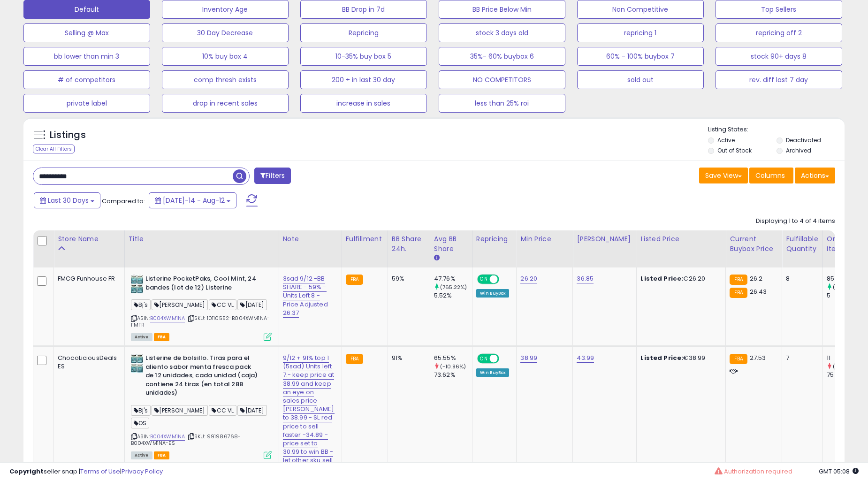 The image size is (868, 481). Describe the element at coordinates (545, 239) in the screenshot. I see `div: Min Price` at that location.